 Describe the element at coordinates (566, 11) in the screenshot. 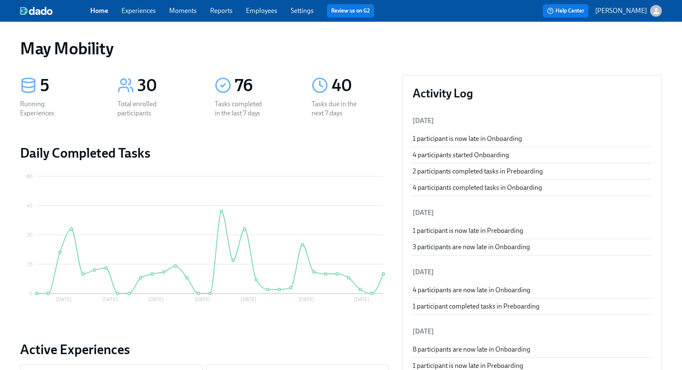

I see `span: Help Center` at that location.